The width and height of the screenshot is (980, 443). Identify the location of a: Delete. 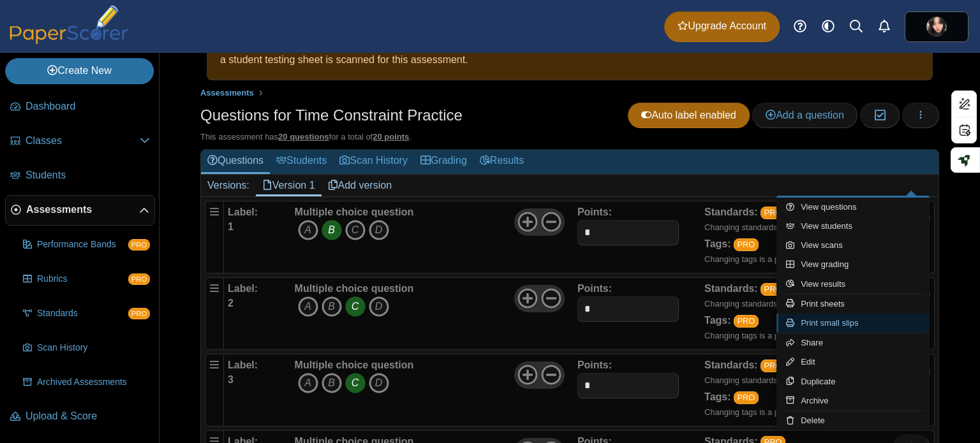
(853, 421).